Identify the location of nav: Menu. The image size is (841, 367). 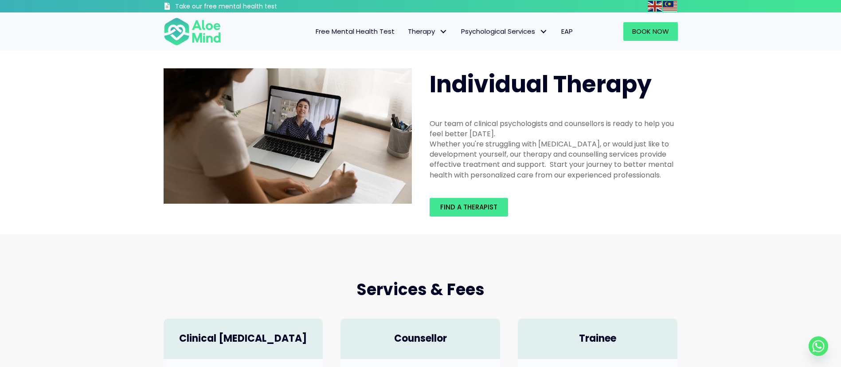
(406, 31).